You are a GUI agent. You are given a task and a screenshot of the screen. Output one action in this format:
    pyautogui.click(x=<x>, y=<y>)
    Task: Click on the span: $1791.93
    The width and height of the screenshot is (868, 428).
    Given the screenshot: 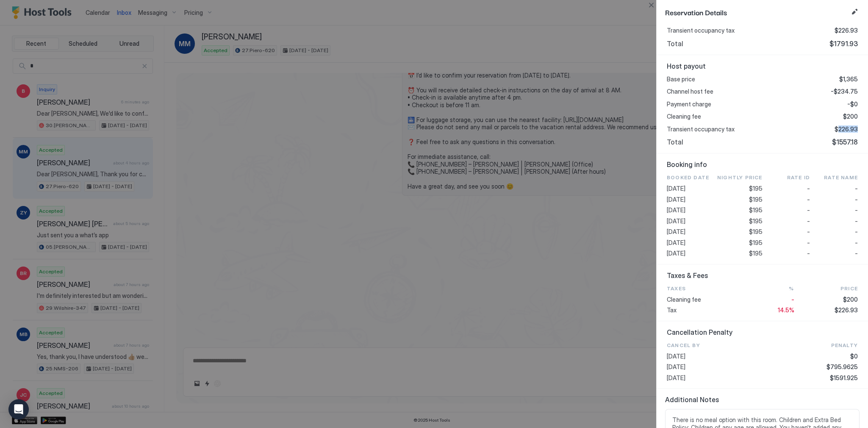 What is the action you would take?
    pyautogui.click(x=843, y=44)
    